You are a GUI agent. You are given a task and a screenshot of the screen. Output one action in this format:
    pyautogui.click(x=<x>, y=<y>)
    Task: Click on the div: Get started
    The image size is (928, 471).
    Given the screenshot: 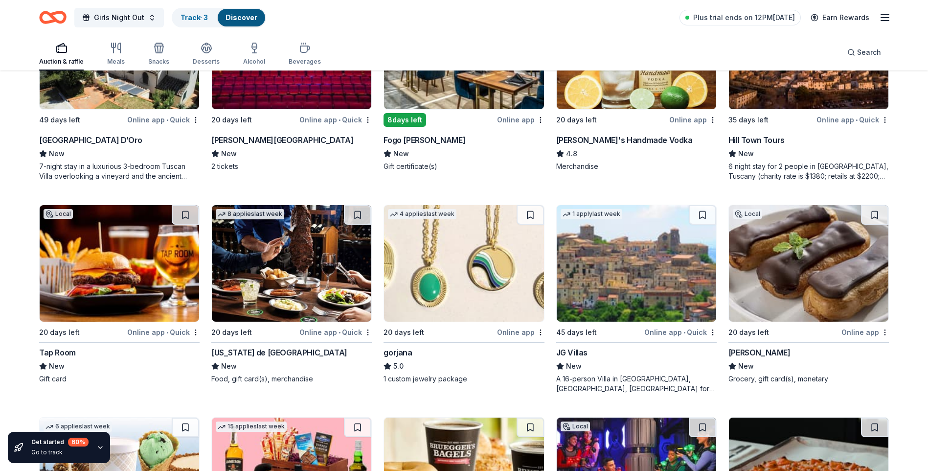 What is the action you would take?
    pyautogui.click(x=60, y=442)
    